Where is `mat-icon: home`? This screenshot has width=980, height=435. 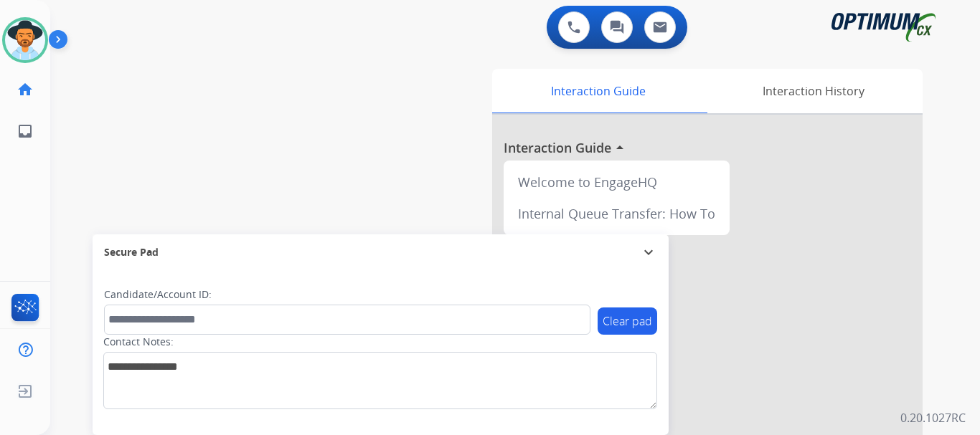
mat-icon: home is located at coordinates (25, 90).